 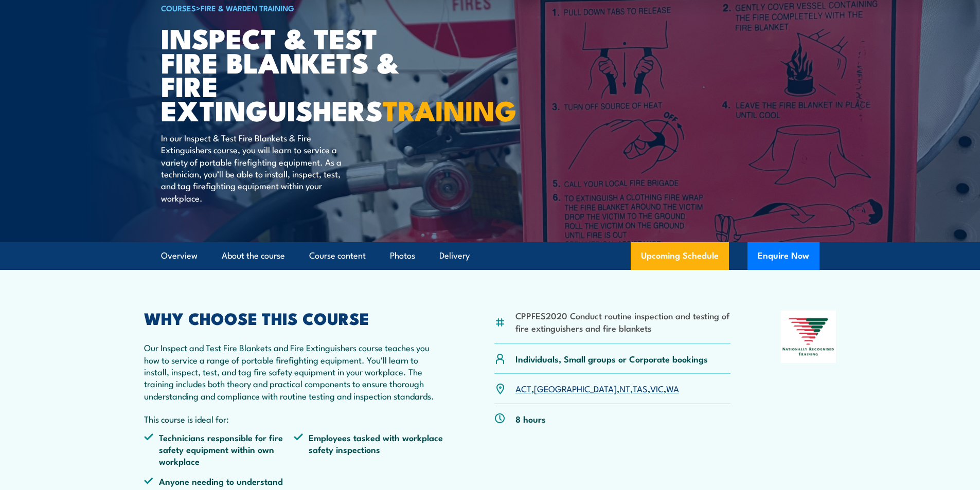 What do you see at coordinates (253, 255) in the screenshot?
I see `a: About the course` at bounding box center [253, 255].